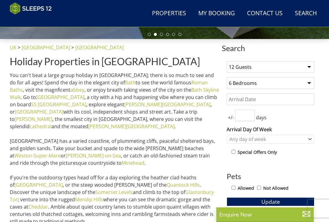 The height and width of the screenshot is (222, 329). What do you see at coordinates (267, 139) in the screenshot?
I see `div: Any day of week` at bounding box center [267, 139].